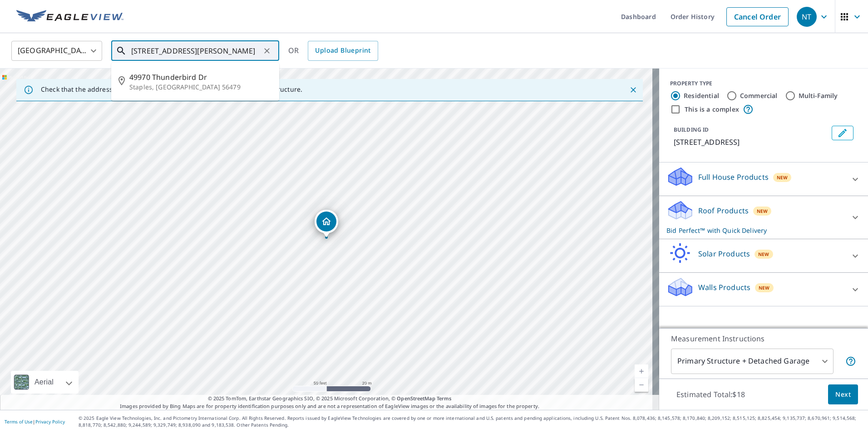 This screenshot has width=868, height=433. I want to click on p: Estimated Total: $18, so click(710, 394).